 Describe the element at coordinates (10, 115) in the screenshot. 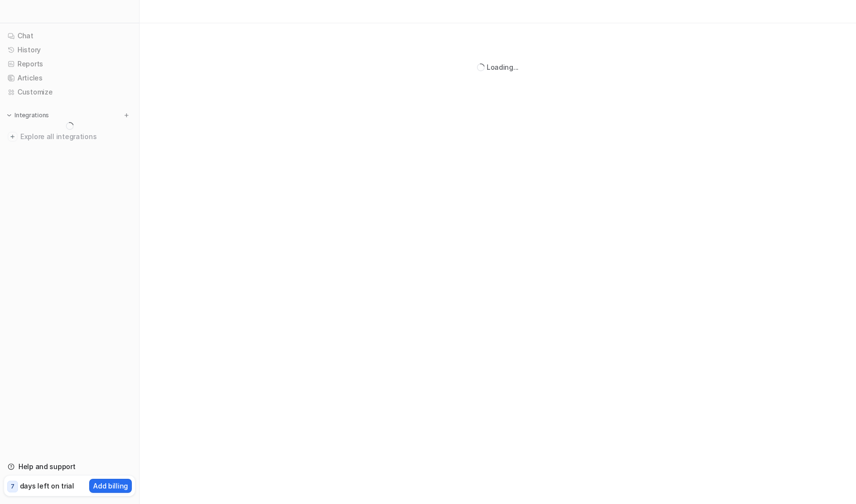

I see `img: expand menu` at that location.